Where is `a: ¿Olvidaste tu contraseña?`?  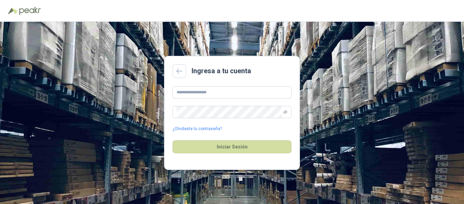 a: ¿Olvidaste tu contraseña? is located at coordinates (197, 128).